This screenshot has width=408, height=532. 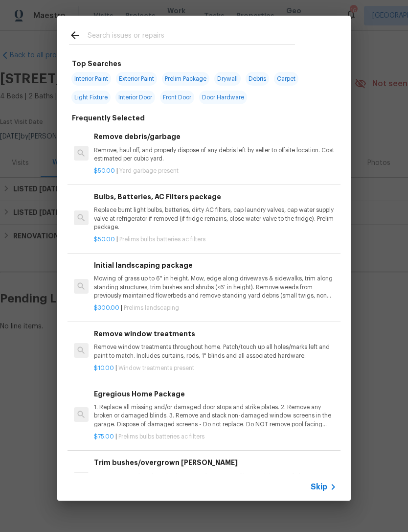 I want to click on h6: Initial landscaping package, so click(x=215, y=265).